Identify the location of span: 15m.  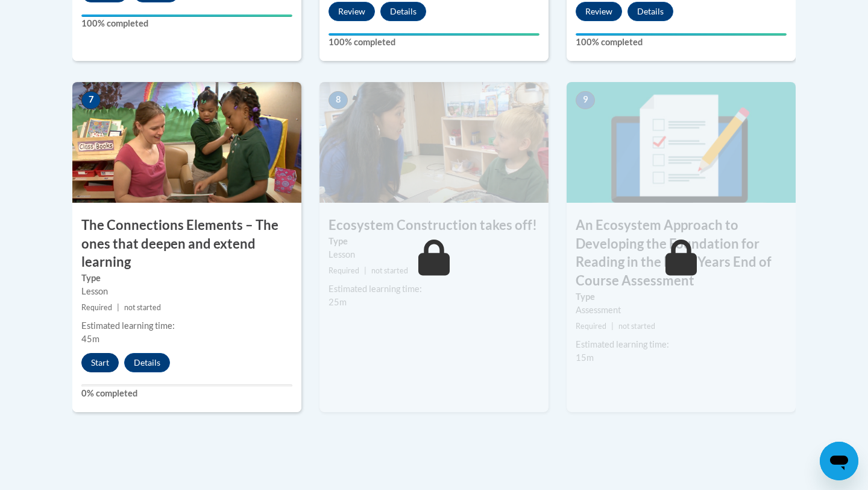
(584, 357).